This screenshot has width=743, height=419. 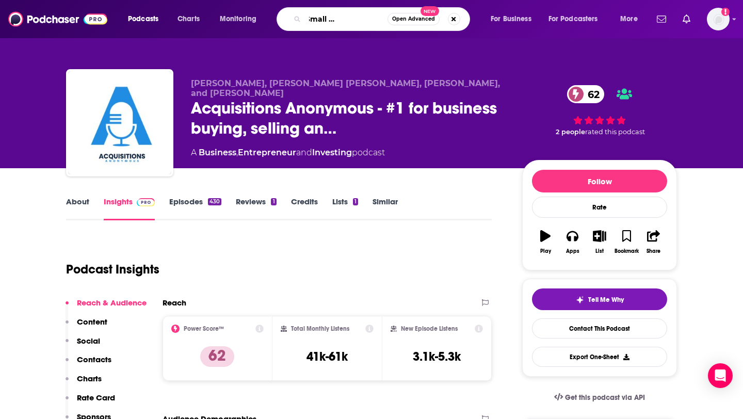 I want to click on button: Content, so click(x=86, y=326).